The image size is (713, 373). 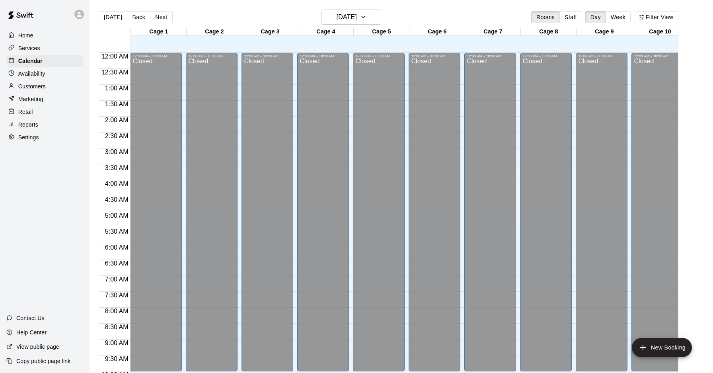 I want to click on button: Next, so click(x=161, y=17).